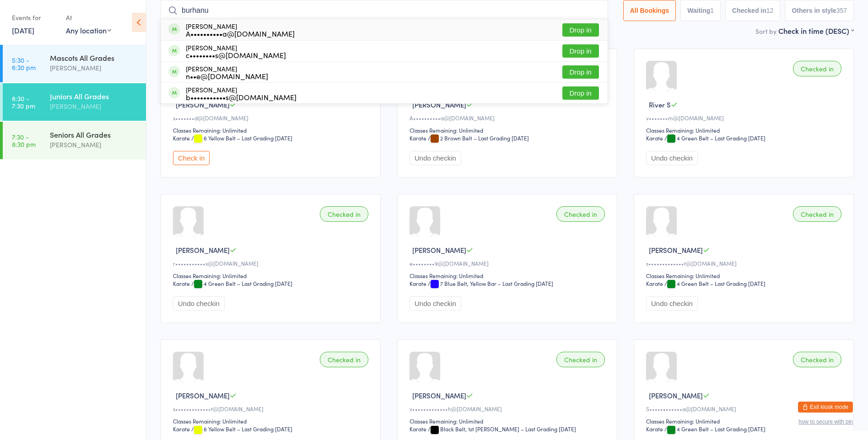  What do you see at coordinates (23, 102) in the screenshot?
I see `time: 6:30 - 7:30 pm` at bounding box center [23, 102].